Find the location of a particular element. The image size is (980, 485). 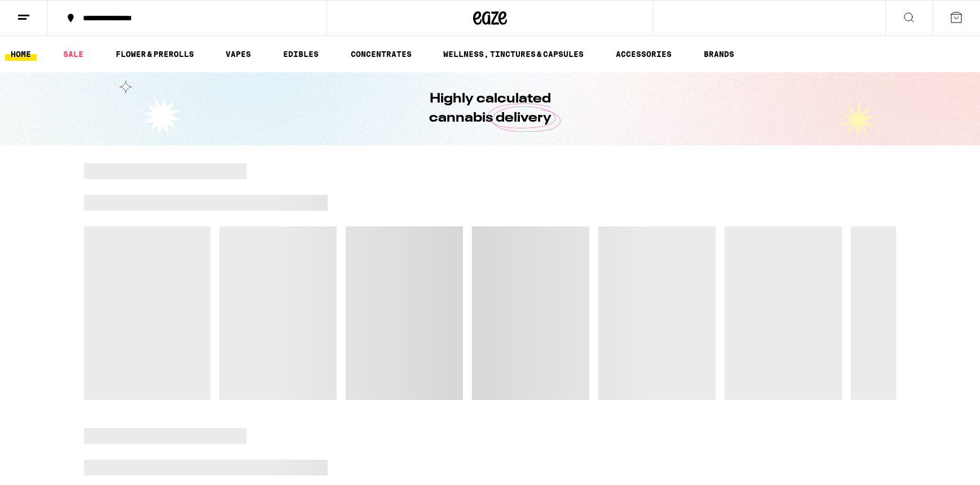

a: WELLNESS, TINCTURES & CAPSULES is located at coordinates (513, 54).